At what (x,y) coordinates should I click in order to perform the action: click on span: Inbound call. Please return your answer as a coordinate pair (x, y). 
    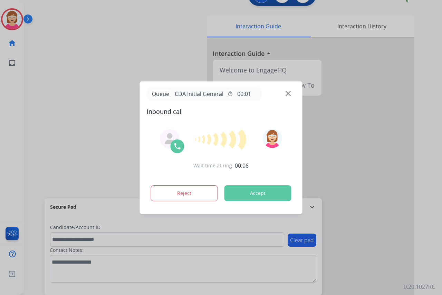
    Looking at the image, I should click on (221, 111).